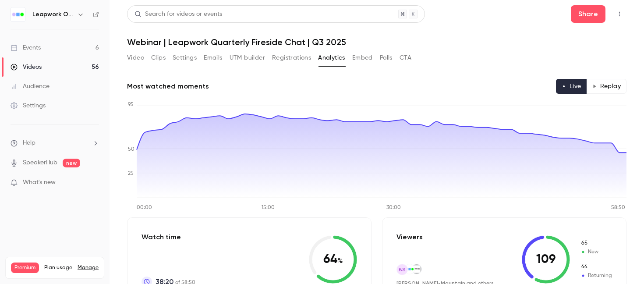  What do you see at coordinates (71, 163) in the screenshot?
I see `span: new` at bounding box center [71, 163].